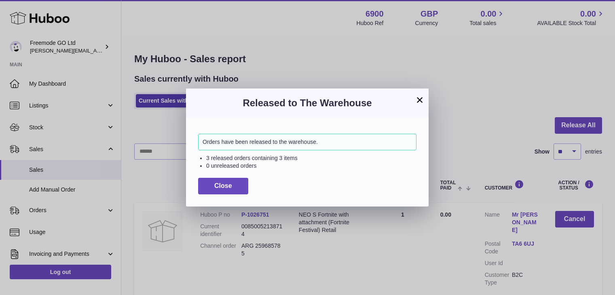  I want to click on li: 3 released orders containing 3 items, so click(311, 158).